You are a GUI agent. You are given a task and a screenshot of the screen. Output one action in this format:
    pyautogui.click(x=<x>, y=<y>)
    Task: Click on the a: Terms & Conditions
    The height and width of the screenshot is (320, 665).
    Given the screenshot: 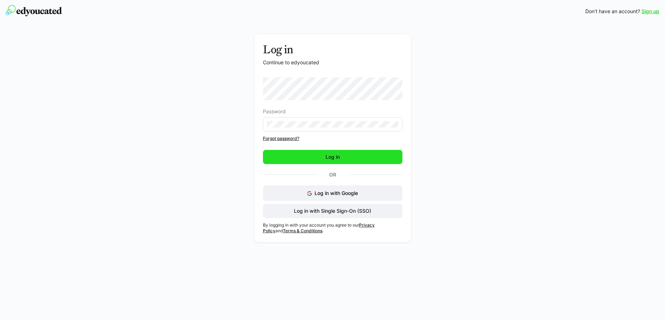 What is the action you would take?
    pyautogui.click(x=302, y=231)
    